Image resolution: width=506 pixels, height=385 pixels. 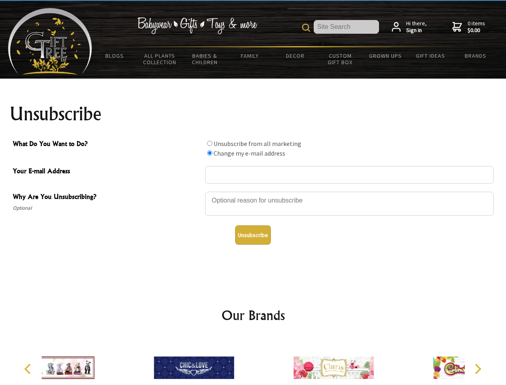 What do you see at coordinates (416, 27) in the screenshot?
I see `span: Hi there,` at bounding box center [416, 27].